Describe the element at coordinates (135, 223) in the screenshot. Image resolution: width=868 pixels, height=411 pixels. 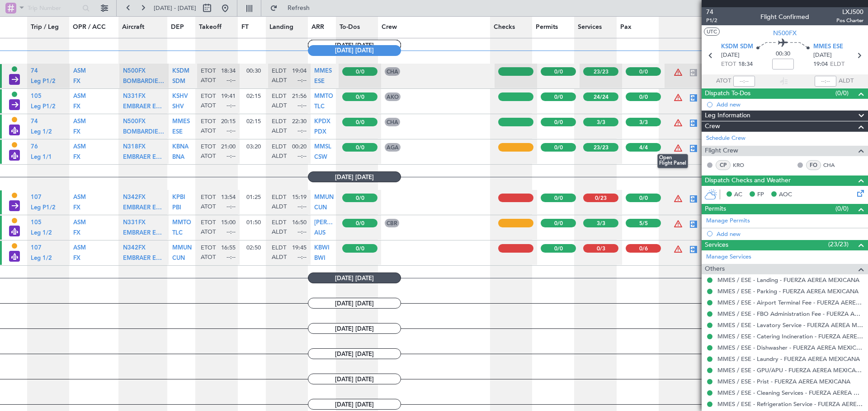
I see `span: N331FX` at that location.